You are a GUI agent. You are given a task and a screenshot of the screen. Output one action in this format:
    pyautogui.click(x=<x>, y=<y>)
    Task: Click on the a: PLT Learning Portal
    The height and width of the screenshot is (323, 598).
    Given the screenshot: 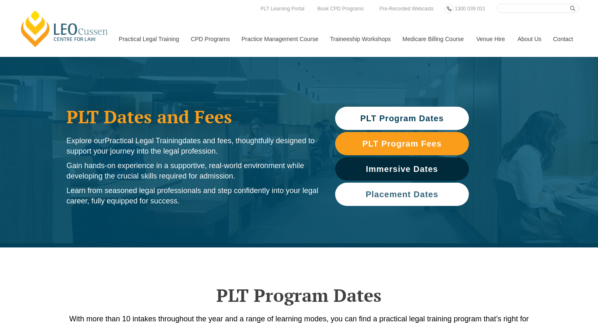 What is the action you would take?
    pyautogui.click(x=282, y=9)
    